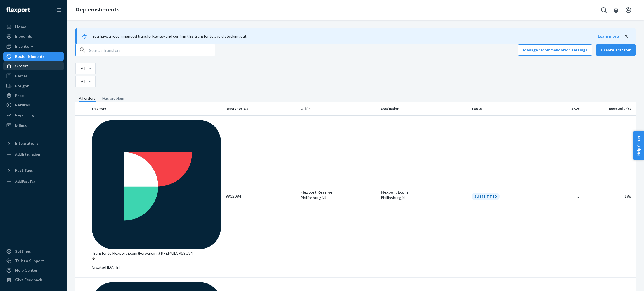 This screenshot has width=644, height=291. What do you see at coordinates (58, 10) in the screenshot?
I see `button: Close Navigation` at bounding box center [58, 10].